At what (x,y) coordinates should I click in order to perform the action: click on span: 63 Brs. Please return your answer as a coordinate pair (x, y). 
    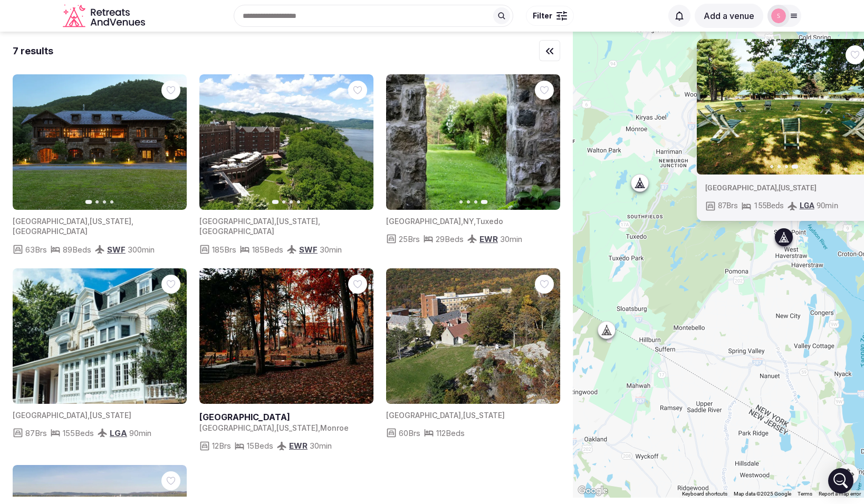
    Looking at the image, I should click on (36, 250).